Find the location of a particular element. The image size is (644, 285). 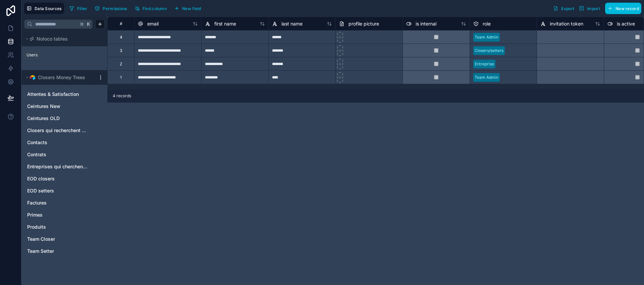

div: Factures is located at coordinates (65, 203).